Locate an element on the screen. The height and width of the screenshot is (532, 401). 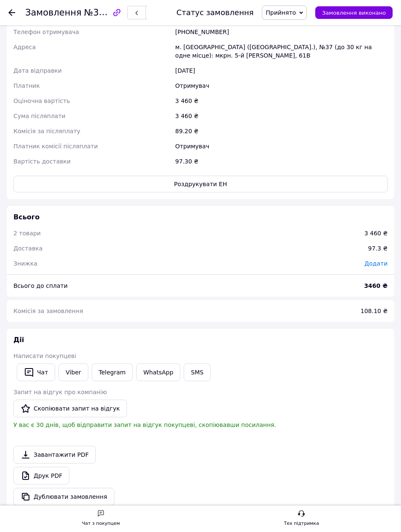
span: 108.10 ₴ is located at coordinates (374, 311).